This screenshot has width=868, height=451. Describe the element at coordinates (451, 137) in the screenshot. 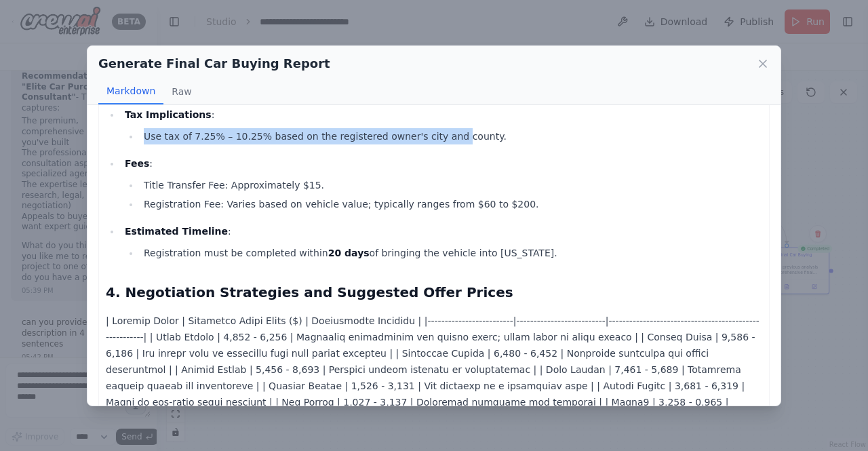

I see `li: Use tax of 7.25% – 10.25% based on the registered owner's city and county.` at that location.